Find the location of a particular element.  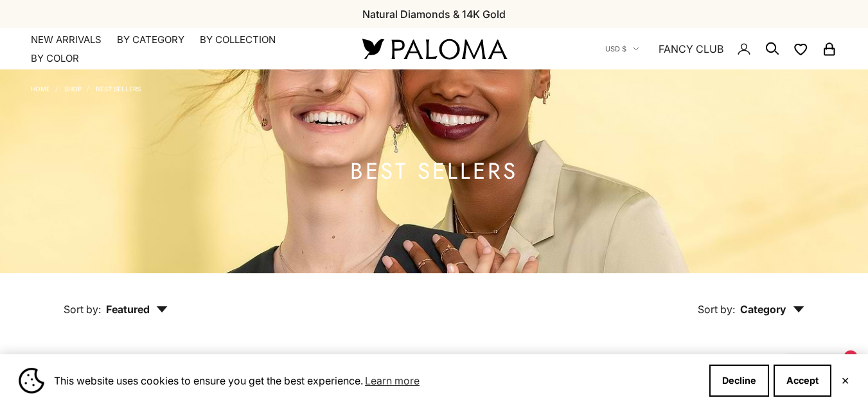

button: Sort by: Category is located at coordinates (751, 300).